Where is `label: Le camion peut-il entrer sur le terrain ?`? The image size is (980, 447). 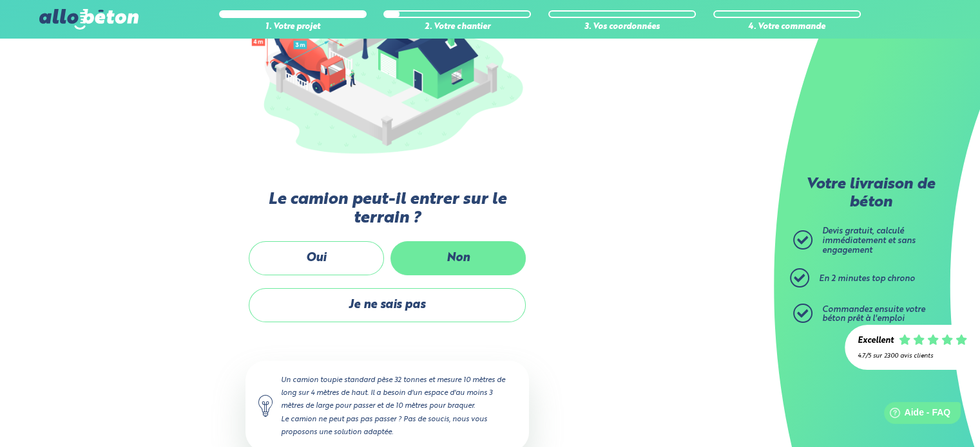 label: Le camion peut-il entrer sur le terrain ? is located at coordinates (387, 209).